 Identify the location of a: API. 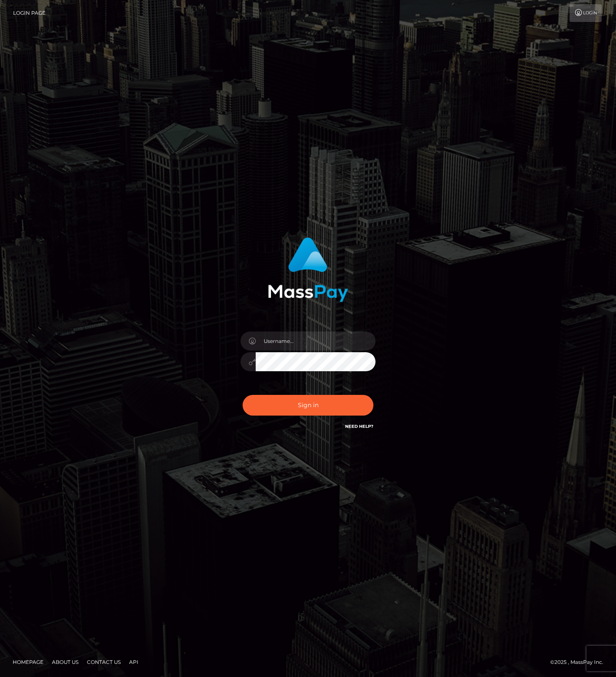
(133, 662).